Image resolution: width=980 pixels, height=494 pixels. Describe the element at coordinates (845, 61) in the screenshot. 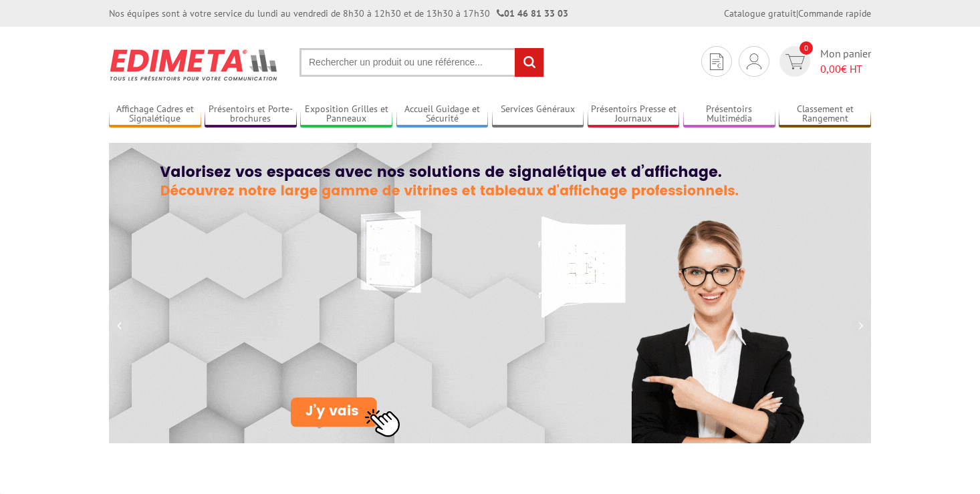

I see `span: Mon panier` at that location.